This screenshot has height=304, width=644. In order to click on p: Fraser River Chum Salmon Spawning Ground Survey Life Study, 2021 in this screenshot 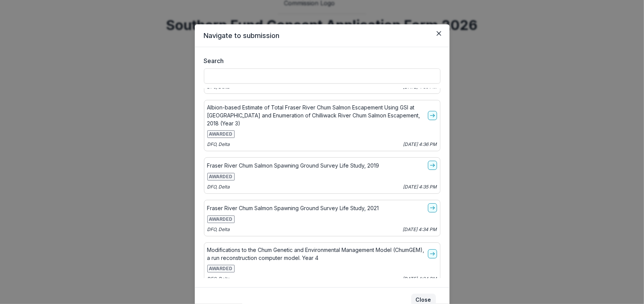, I will do `click(293, 208)`.